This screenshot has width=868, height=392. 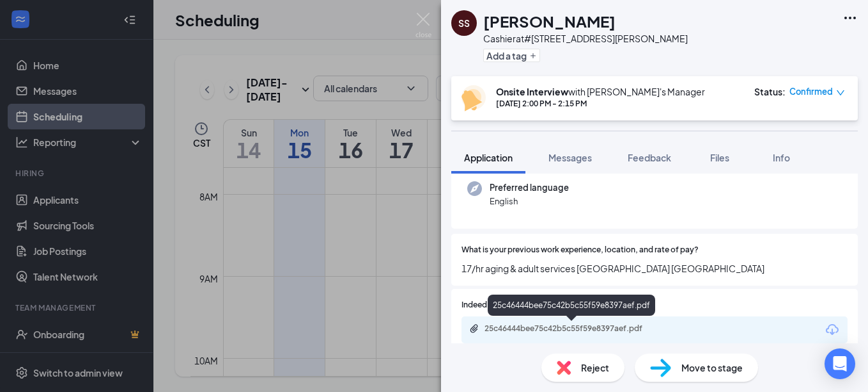 What do you see at coordinates (490, 305) in the screenshot?
I see `span: Indeed Resume` at bounding box center [490, 305].